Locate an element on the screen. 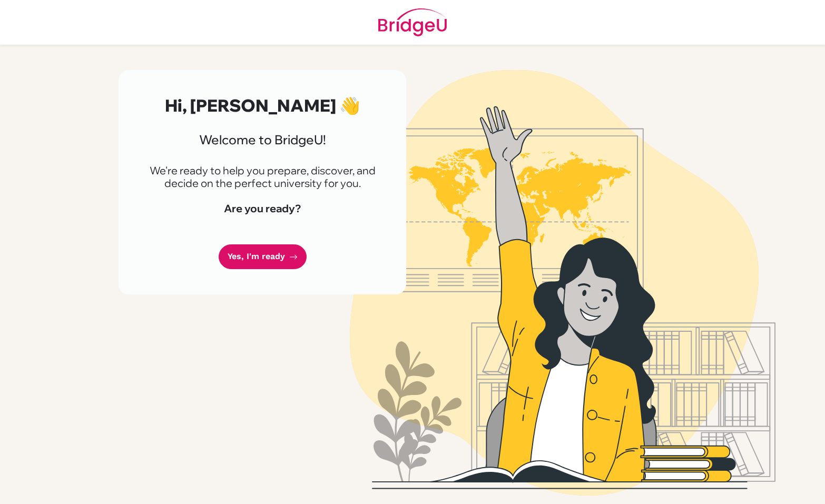  p: We're ready to help you prepare, discover, and decide on the perfect university for you. is located at coordinates (262, 177).